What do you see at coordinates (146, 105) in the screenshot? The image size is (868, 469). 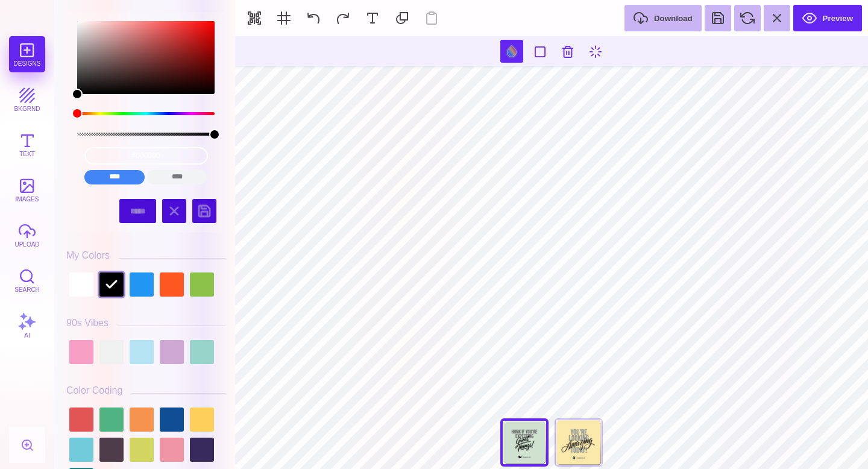 I see `div: color picker dialog` at bounding box center [146, 105].